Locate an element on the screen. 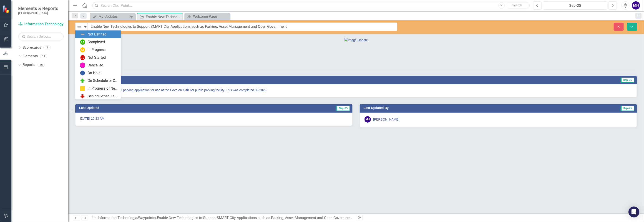  img: On Schedule or Complete is located at coordinates (82, 81).